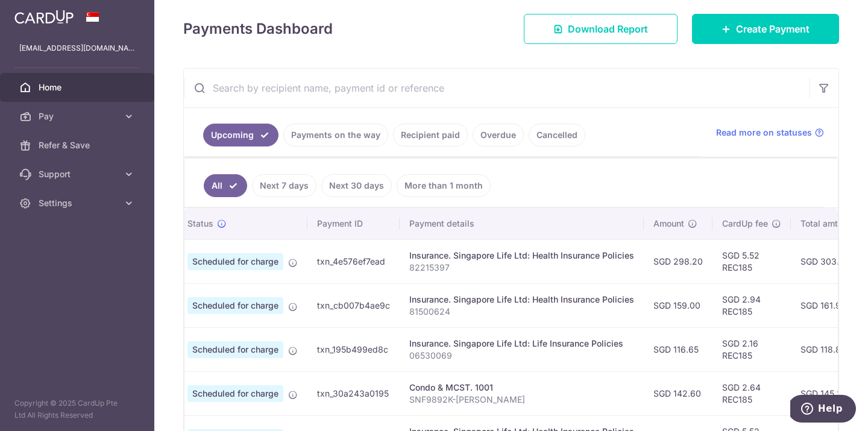 Image resolution: width=868 pixels, height=431 pixels. Describe the element at coordinates (354, 349) in the screenshot. I see `td: txn_195b499ed8c` at that location.